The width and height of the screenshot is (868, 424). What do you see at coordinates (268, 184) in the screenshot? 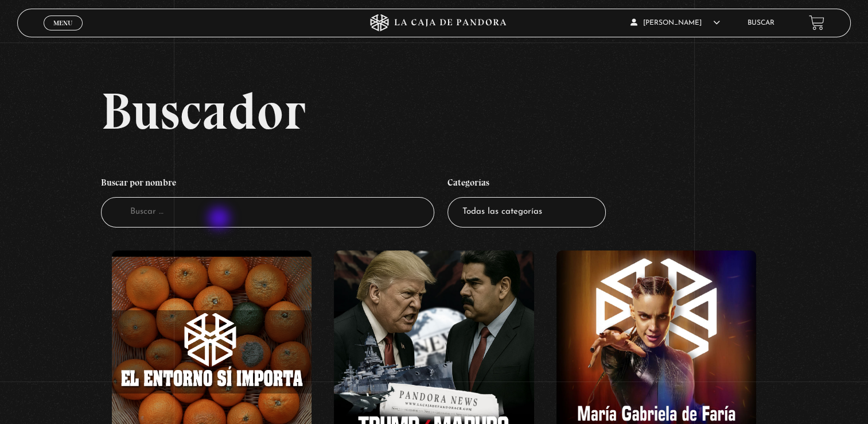
I see `h4: Buscar por nombre` at bounding box center [268, 184].